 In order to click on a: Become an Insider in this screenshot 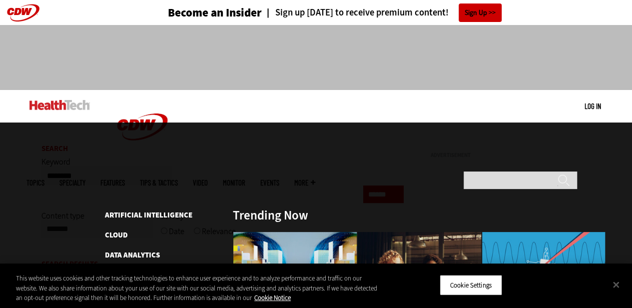, I will do `click(196, 12)`.